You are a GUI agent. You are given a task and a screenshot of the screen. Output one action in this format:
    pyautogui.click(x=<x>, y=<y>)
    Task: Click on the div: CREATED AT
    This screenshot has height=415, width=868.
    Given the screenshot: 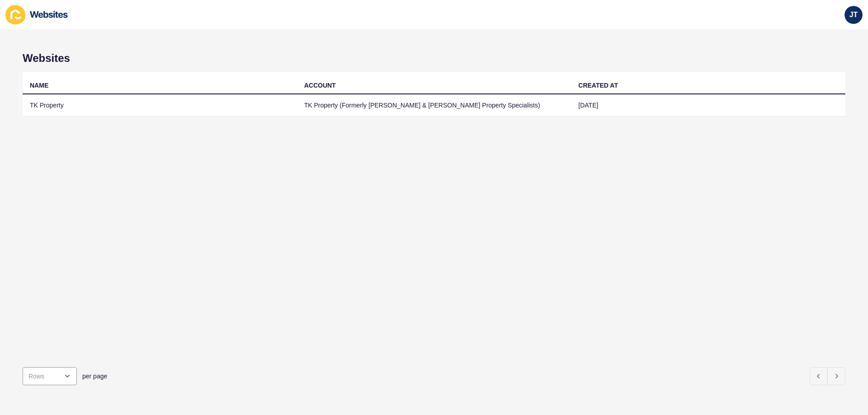 What is the action you would take?
    pyautogui.click(x=599, y=86)
    